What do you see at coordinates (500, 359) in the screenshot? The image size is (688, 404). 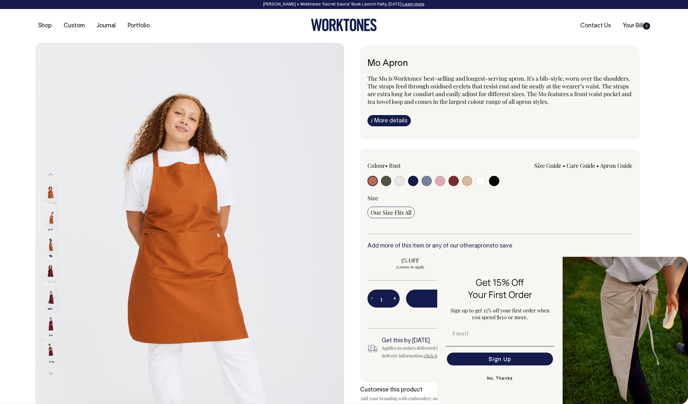 I see `button: Sign Up` at bounding box center [500, 359].